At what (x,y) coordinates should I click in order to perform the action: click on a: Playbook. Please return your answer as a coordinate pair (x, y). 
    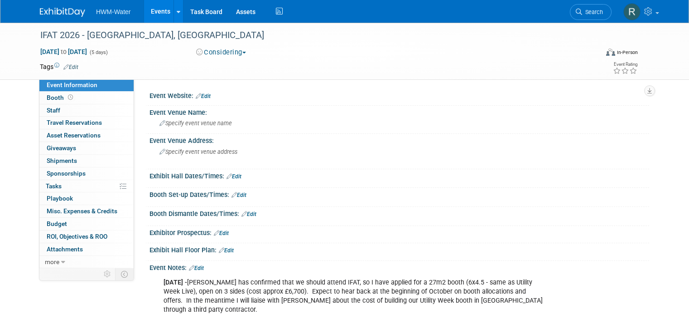
    Looking at the image, I should click on (87, 198).